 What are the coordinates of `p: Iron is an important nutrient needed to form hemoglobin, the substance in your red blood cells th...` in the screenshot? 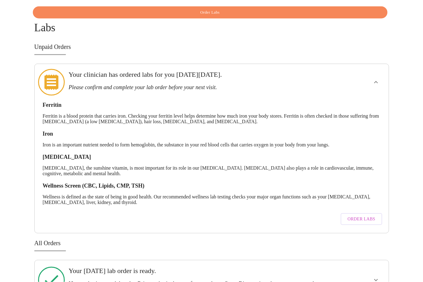 It's located at (212, 145).